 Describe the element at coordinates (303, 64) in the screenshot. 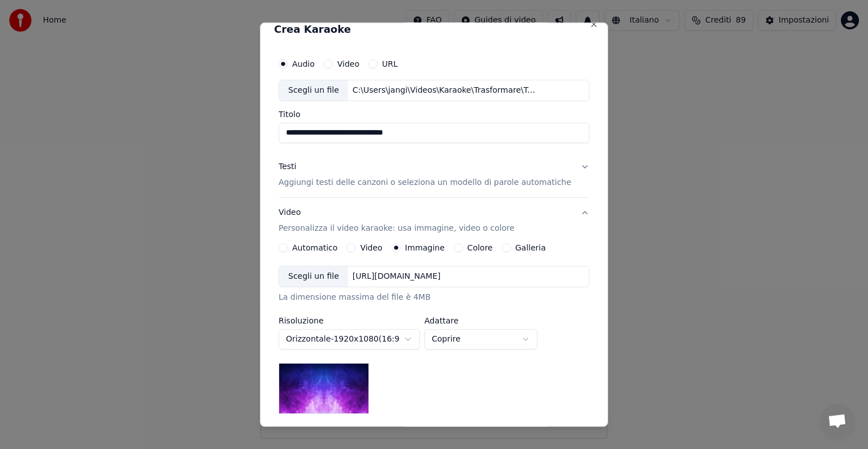

I see `label: Audio` at that location.